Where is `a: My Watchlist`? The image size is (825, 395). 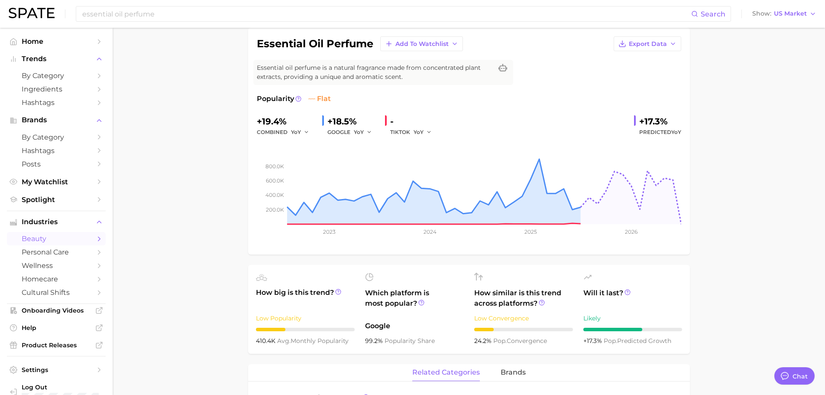
a: My Watchlist is located at coordinates (56, 181).